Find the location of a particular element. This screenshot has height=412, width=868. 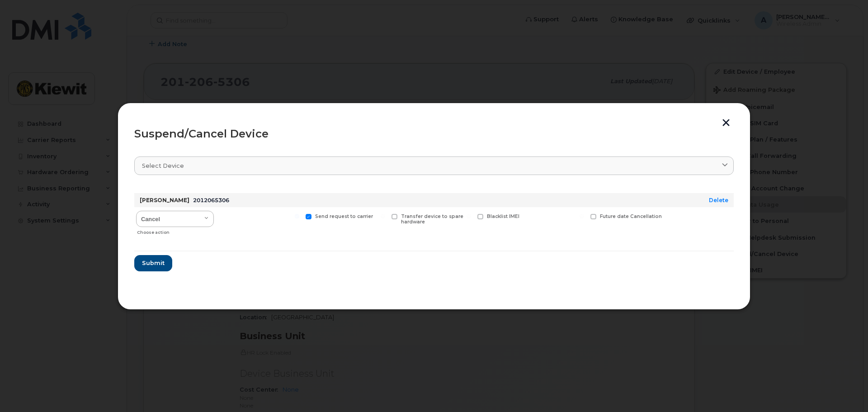

a: Select device is located at coordinates (434, 166).